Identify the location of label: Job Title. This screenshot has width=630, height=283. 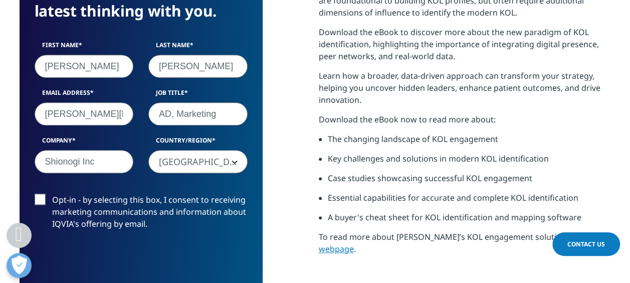
(198, 95).